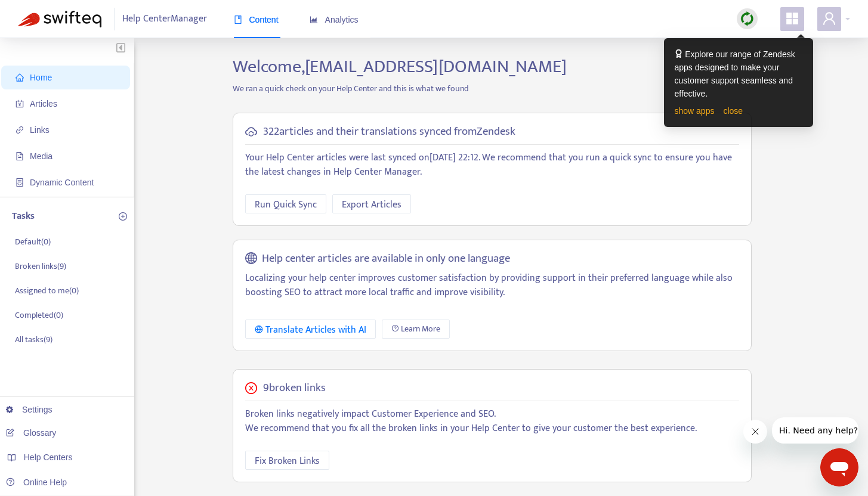  I want to click on p: Broken links ( 9 ), so click(41, 266).